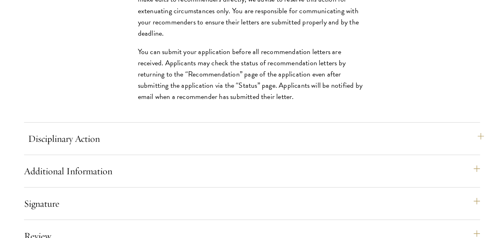 The height and width of the screenshot is (238, 504). Describe the element at coordinates (256, 139) in the screenshot. I see `button: Disciplinary Action` at that location.